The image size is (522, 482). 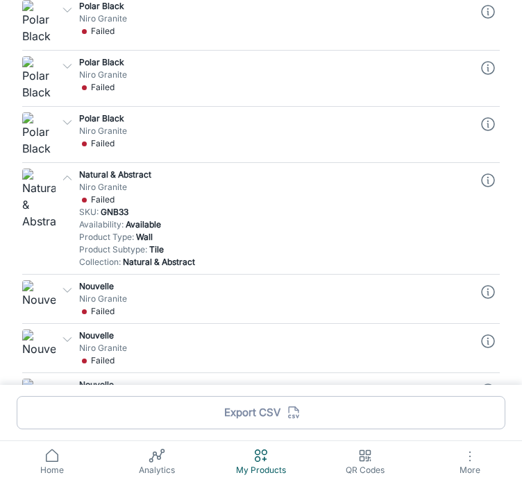 I want to click on a: Analytics, so click(x=156, y=462).